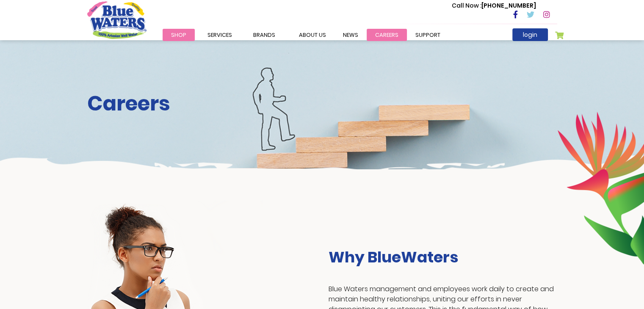 The width and height of the screenshot is (644, 309). I want to click on h3: Why BlueWaters, so click(443, 257).